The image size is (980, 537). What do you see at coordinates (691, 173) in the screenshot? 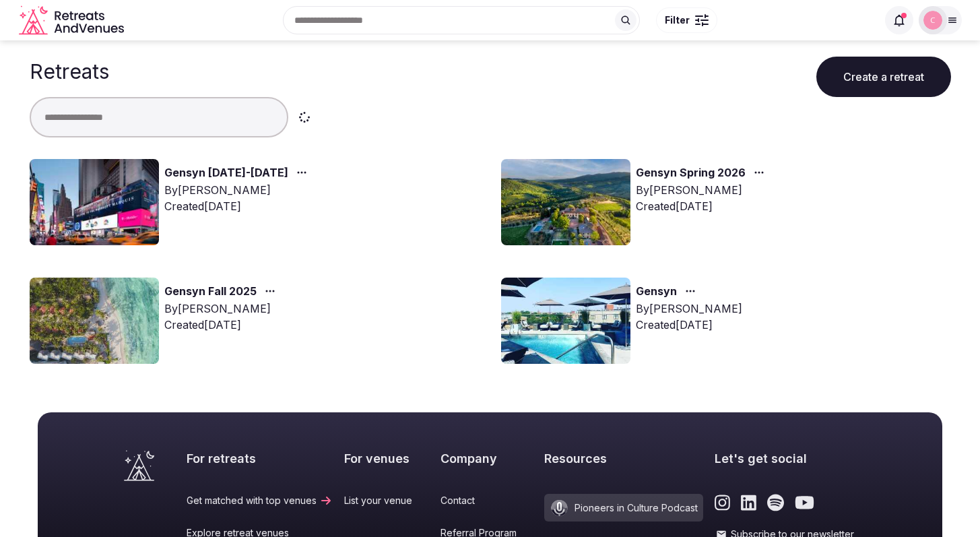
I see `a: Gensyn Spring 2026` at bounding box center [691, 173].